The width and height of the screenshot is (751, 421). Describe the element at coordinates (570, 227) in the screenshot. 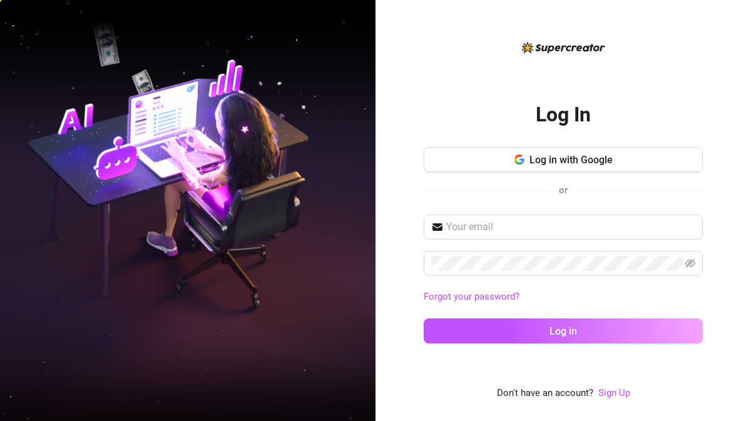

I see `input: Your email` at that location.